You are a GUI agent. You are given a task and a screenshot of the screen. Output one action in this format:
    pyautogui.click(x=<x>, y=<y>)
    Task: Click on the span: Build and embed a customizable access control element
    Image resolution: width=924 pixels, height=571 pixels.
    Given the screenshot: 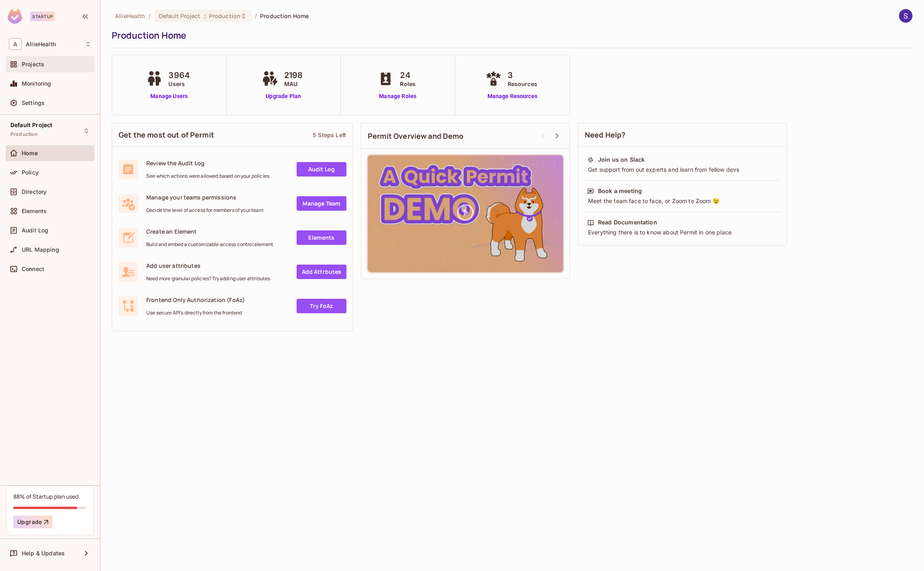 What is the action you would take?
    pyautogui.click(x=210, y=244)
    